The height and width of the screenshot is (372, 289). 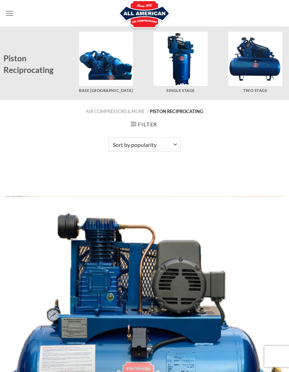 What do you see at coordinates (29, 64) in the screenshot?
I see `span: Piston Reciprocating` at bounding box center [29, 64].